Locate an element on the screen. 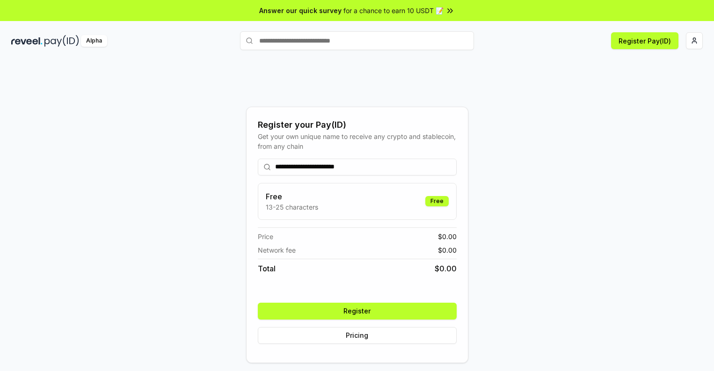 The height and width of the screenshot is (371, 714). span: for a chance to earn 10 USDT 📝 is located at coordinates (394, 10).